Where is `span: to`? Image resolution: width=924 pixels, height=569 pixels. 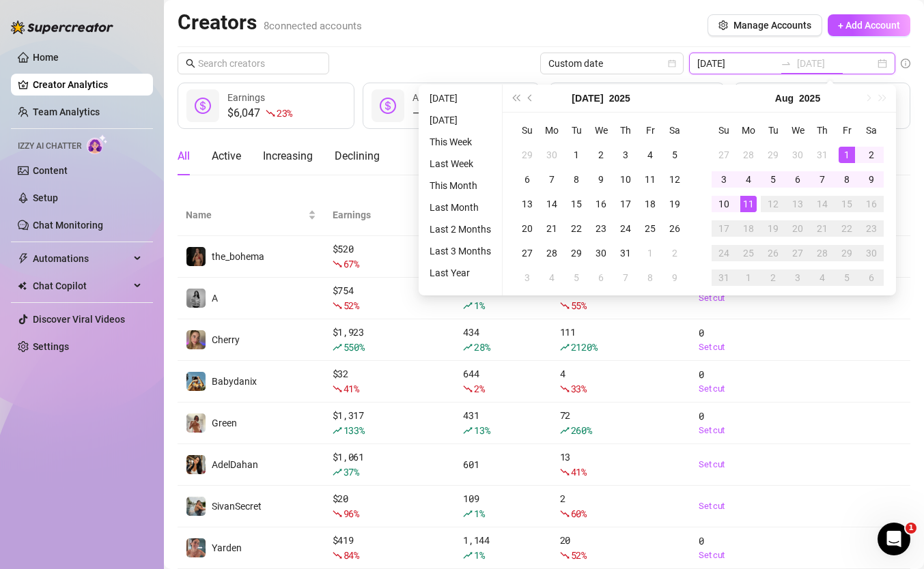
span: to is located at coordinates (786, 63).